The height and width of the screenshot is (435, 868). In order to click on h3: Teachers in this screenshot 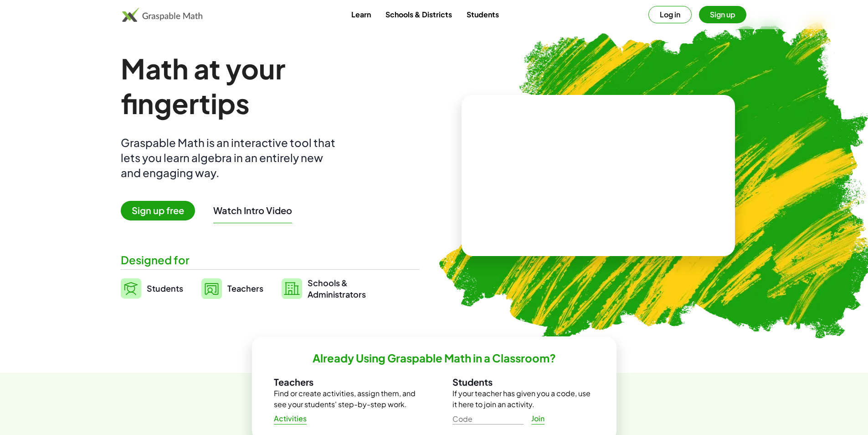, I will do `click(345, 382)`.